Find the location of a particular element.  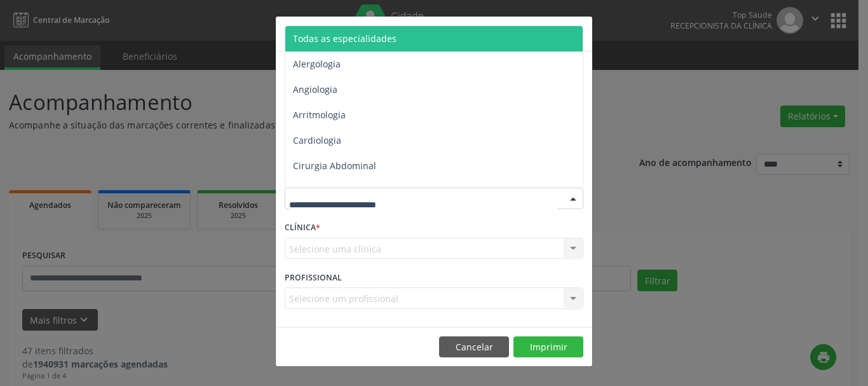

label: CLÍNICA is located at coordinates (302, 228).